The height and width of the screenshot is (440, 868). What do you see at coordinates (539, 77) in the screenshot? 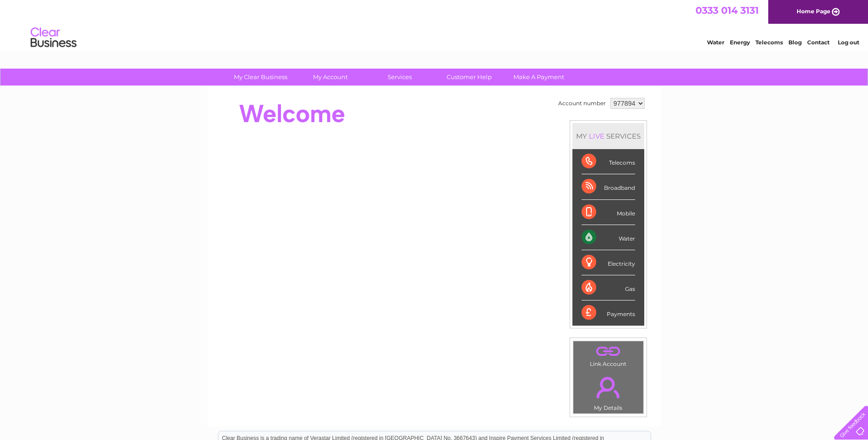
I see `a: Make A Payment` at bounding box center [539, 77].